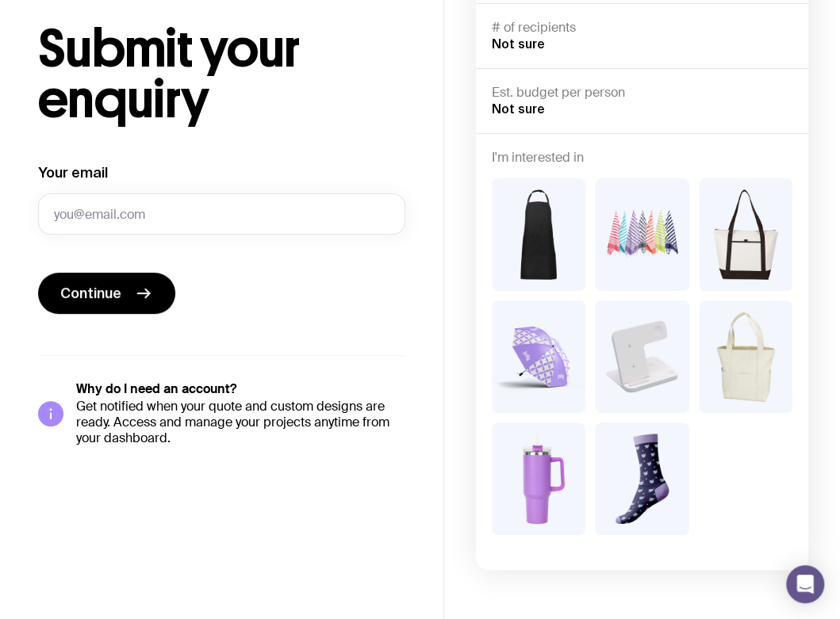 This screenshot has height=619, width=840. What do you see at coordinates (642, 93) in the screenshot?
I see `h4: Est. budget per person` at bounding box center [642, 93].